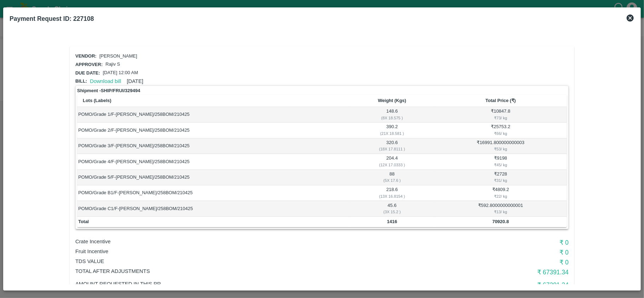 The height and width of the screenshot is (298, 644). What do you see at coordinates (105, 82) in the screenshot?
I see `a: Download bill` at bounding box center [105, 82].